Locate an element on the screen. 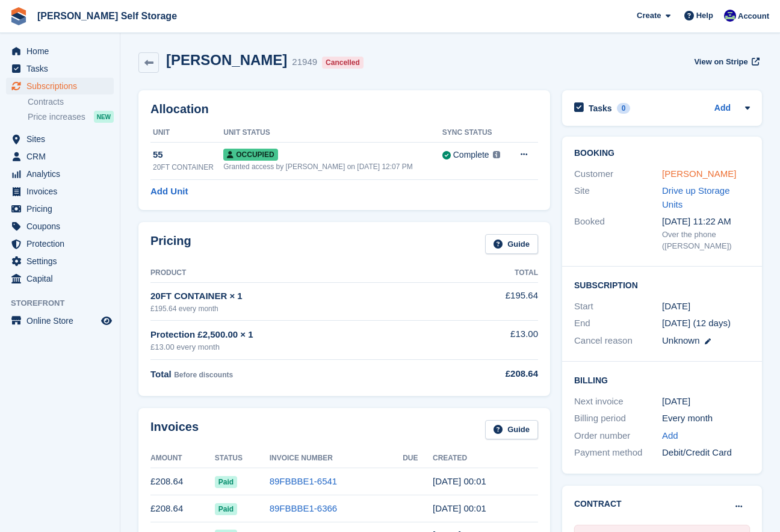 This screenshot has width=780, height=532. span: Unknown is located at coordinates (681, 340).